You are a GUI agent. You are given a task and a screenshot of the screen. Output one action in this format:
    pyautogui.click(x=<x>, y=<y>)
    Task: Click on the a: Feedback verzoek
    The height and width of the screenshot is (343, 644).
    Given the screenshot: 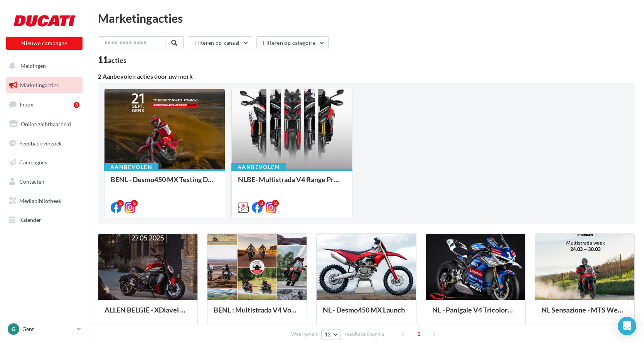 What is the action you would take?
    pyautogui.click(x=44, y=143)
    